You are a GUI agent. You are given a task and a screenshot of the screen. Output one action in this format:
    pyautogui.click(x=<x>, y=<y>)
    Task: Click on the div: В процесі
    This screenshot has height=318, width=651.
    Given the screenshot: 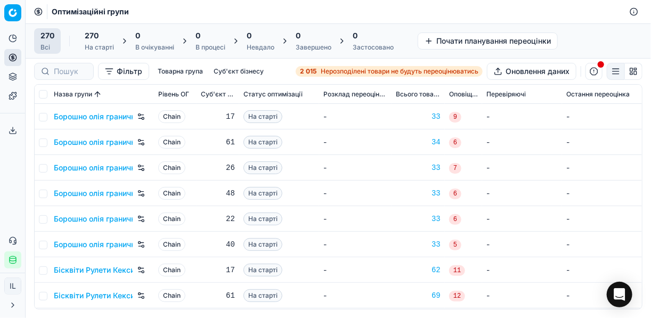 What is the action you would take?
    pyautogui.click(x=210, y=47)
    